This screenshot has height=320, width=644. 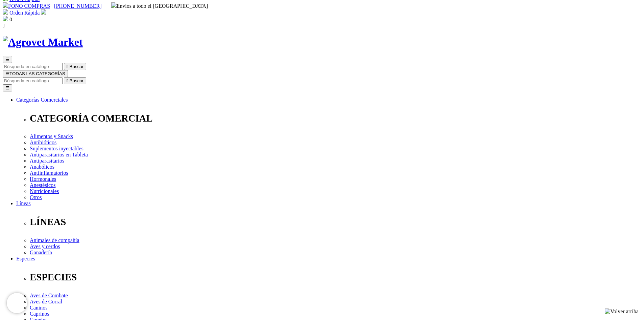 I want to click on a: Caninos, so click(x=39, y=307).